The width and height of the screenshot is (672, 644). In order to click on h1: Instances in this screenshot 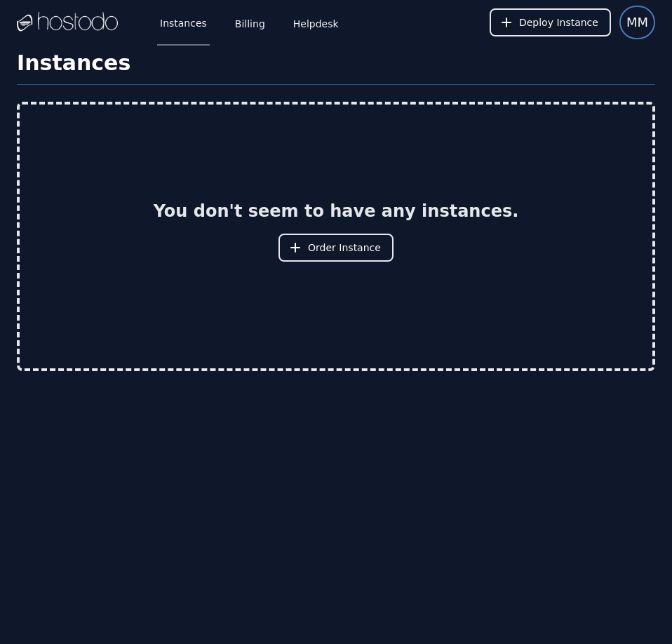, I will do `click(336, 67)`.